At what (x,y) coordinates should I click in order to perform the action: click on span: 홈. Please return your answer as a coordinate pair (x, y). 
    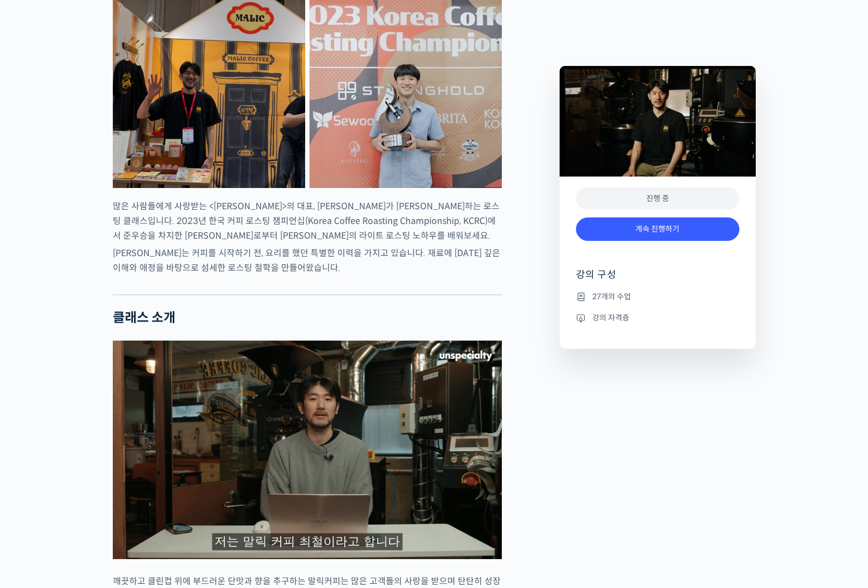
    Looking at the image, I should click on (37, 366).